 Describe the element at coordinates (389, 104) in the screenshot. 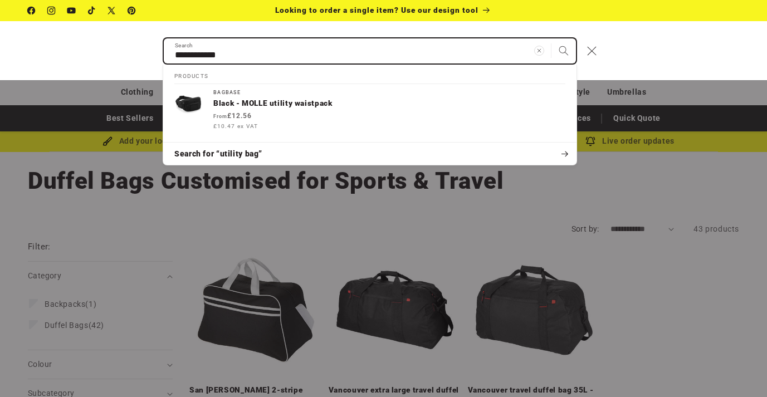

I see `p: Black - MOLLE utility waistpack` at that location.